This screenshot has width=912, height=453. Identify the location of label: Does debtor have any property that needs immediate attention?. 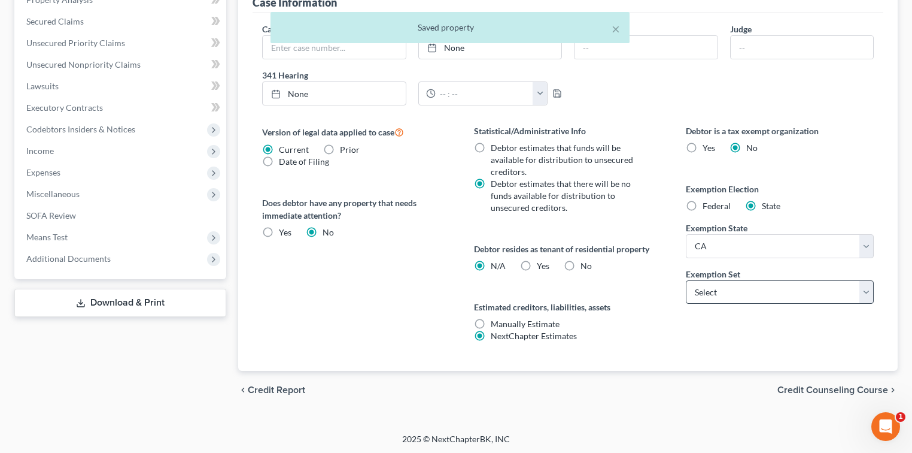
(356, 209).